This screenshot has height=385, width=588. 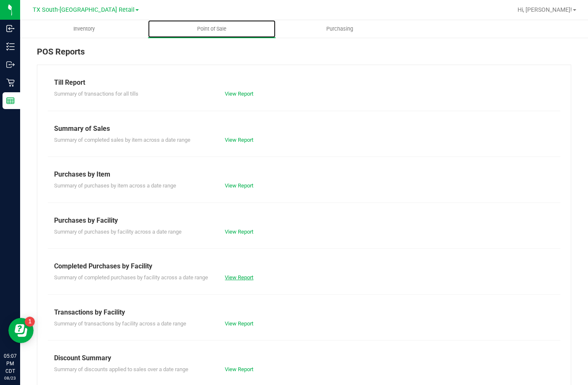 What do you see at coordinates (10, 378) in the screenshot?
I see `p: 08/23` at bounding box center [10, 378].